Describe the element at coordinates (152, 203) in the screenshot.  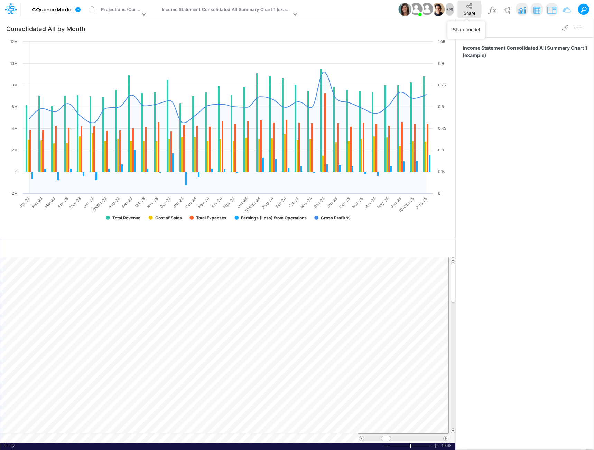
I see `text: Nov-23` at that location.